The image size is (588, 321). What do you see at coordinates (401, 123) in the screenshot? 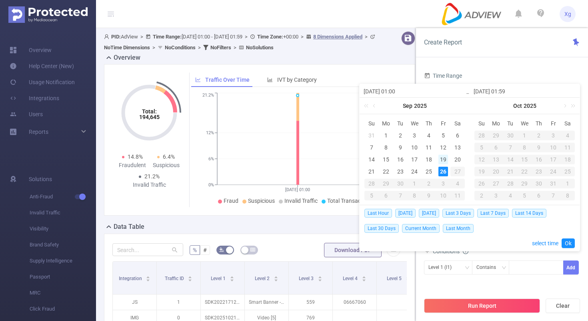
I see `span: Tu` at bounding box center [401, 123].